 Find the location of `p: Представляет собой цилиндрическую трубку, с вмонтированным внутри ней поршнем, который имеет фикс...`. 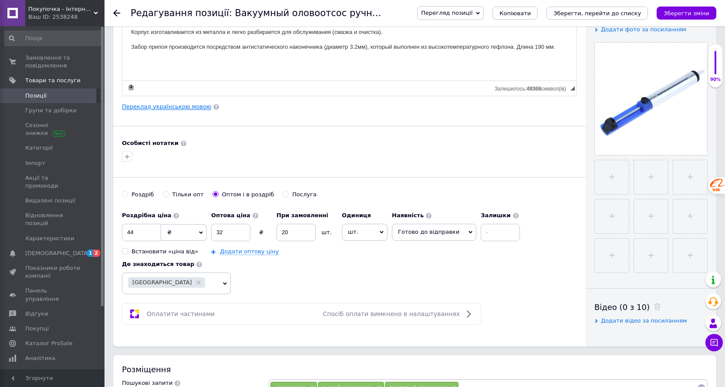

p: Представляет собой цилиндрическую трубку, с вмонтированным внутри ней поршнем, который имеет фикс... is located at coordinates (227, 42).